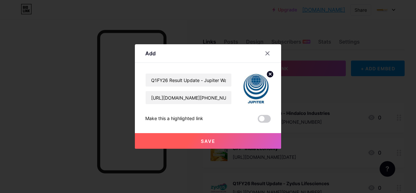 Image resolution: width=416 pixels, height=193 pixels. What do you see at coordinates (174, 119) in the screenshot?
I see `div: Make this a highlighted link` at bounding box center [174, 119].